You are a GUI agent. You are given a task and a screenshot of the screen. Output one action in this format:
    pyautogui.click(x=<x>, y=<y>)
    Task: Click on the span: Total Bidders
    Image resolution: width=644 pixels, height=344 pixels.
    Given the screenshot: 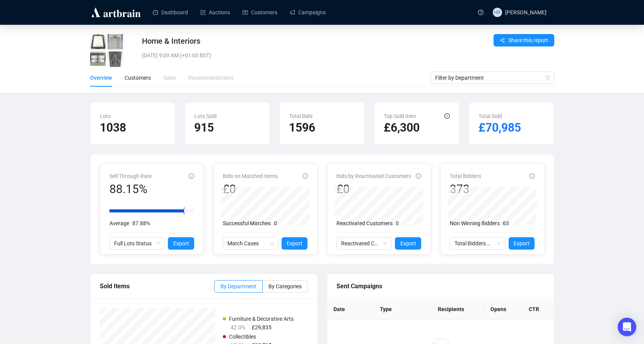 What is the action you would take?
    pyautogui.click(x=465, y=176)
    